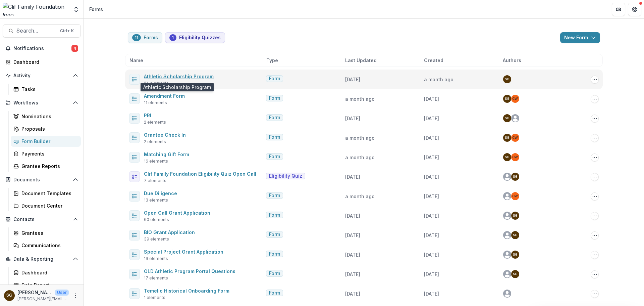  Describe the element at coordinates (45, 116) in the screenshot. I see `a: Nominations` at that location.